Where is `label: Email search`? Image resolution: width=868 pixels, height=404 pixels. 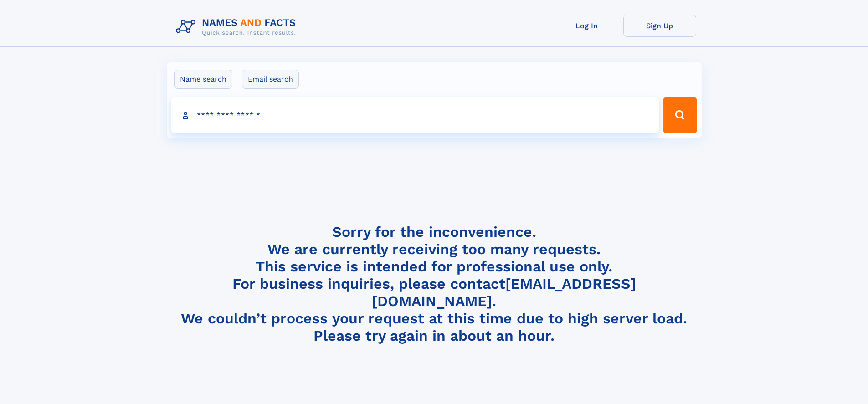 label: Email search is located at coordinates (270, 79).